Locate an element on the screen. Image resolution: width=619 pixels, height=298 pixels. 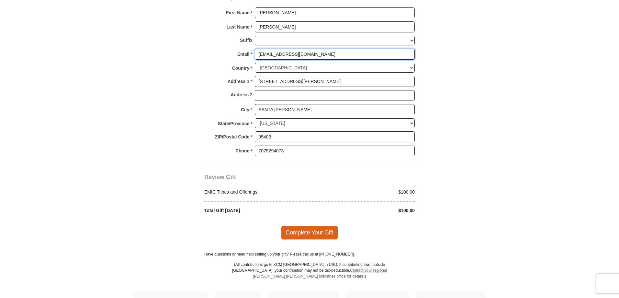
span: Complete Your Gift is located at coordinates (310, 232).